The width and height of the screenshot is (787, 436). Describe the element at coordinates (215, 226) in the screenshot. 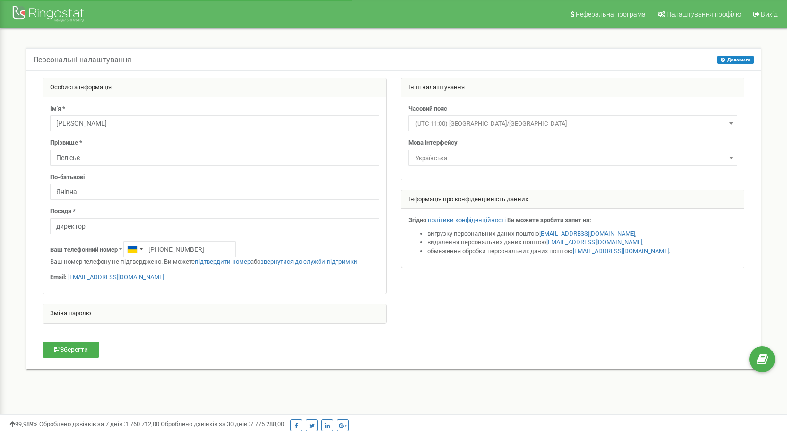

I see `input: Посада` at that location.